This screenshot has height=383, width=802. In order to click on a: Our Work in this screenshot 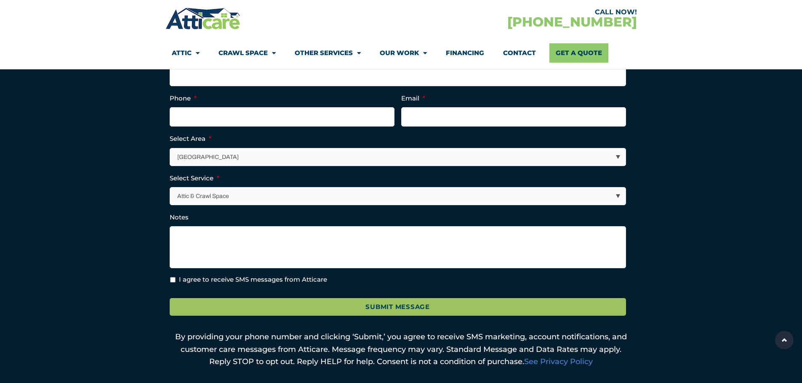, I will do `click(403, 53)`.